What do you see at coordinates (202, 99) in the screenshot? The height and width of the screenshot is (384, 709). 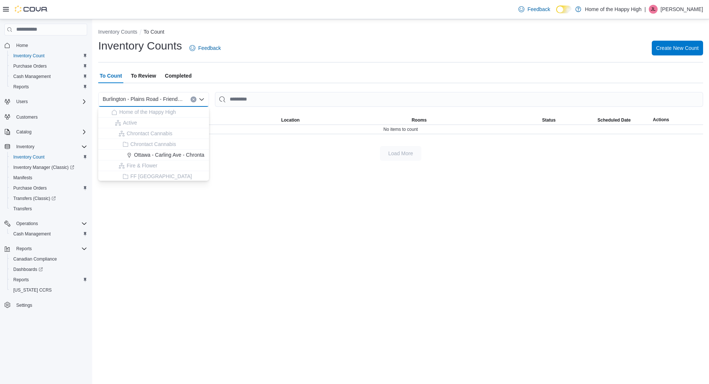 I see `button: Close list of options` at bounding box center [202, 99].